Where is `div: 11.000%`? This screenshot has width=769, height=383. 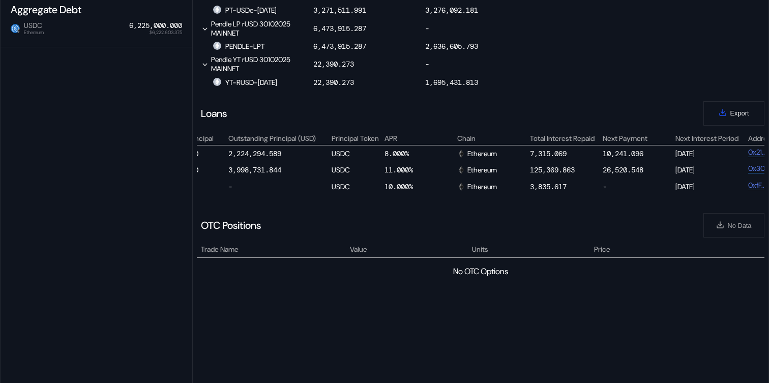
div: 11.000% is located at coordinates (420, 170).